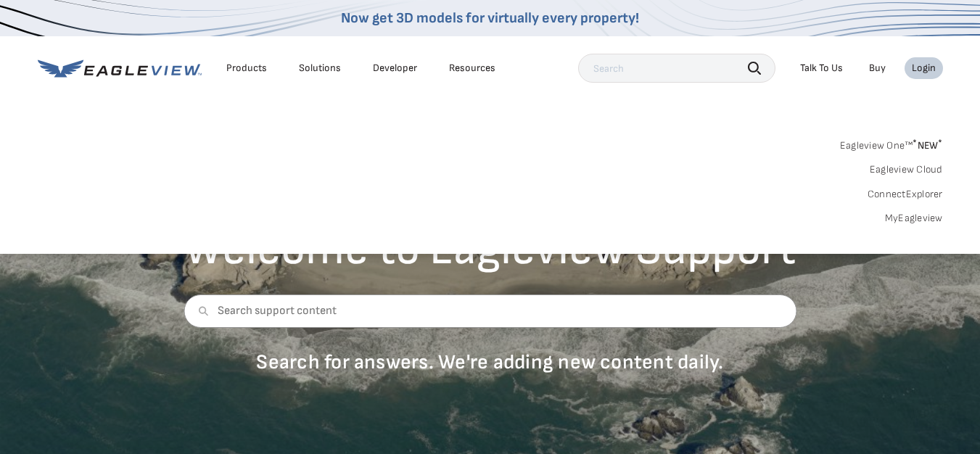 The width and height of the screenshot is (980, 454). Describe the element at coordinates (877, 68) in the screenshot. I see `a: Buy` at that location.